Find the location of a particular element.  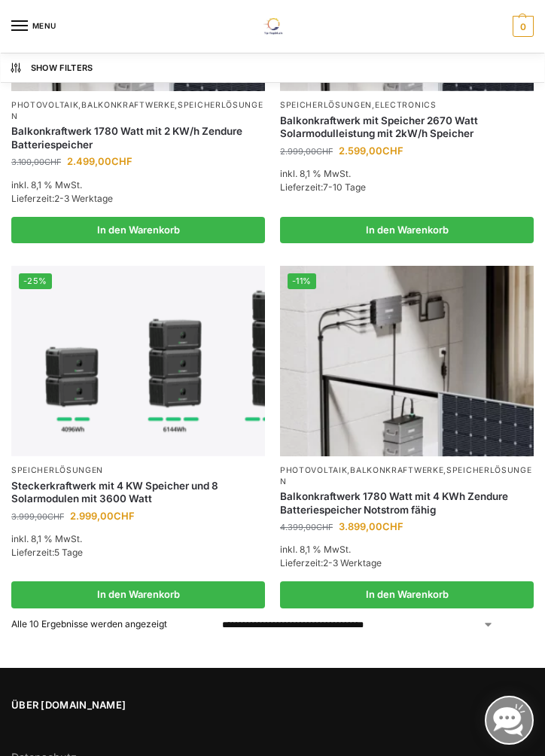

a: 0 is located at coordinates (521, 27).